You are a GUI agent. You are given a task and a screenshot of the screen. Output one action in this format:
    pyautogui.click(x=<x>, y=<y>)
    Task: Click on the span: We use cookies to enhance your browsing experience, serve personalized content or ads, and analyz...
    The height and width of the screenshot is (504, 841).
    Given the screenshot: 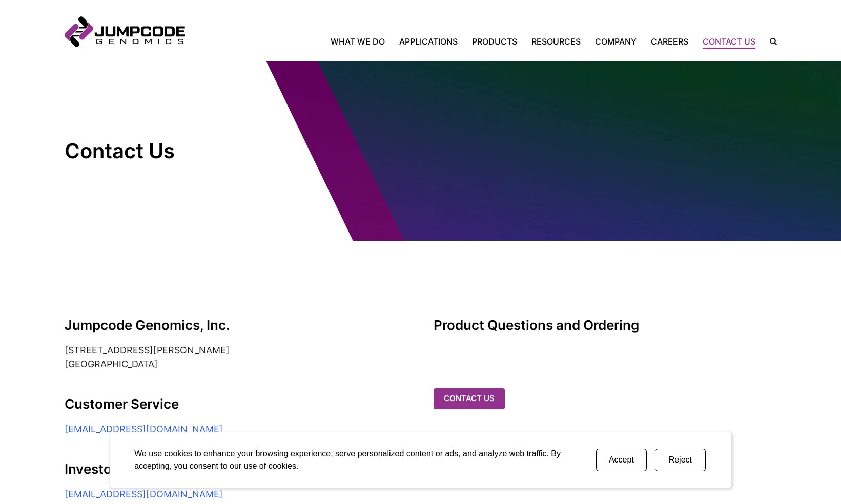 What is the action you would take?
    pyautogui.click(x=347, y=460)
    